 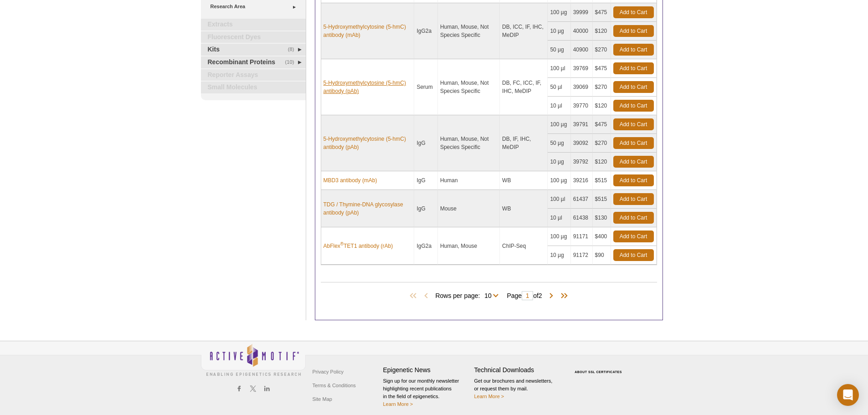 I want to click on td: 39999, so click(x=582, y=12).